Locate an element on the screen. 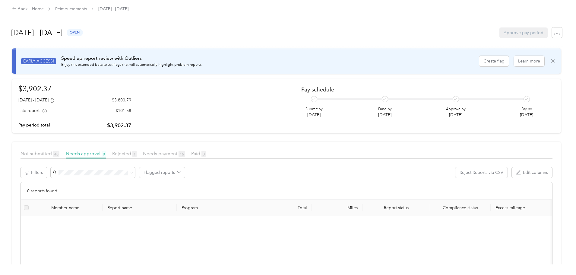 The height and width of the screenshot is (275, 576). button: Learn more is located at coordinates (529, 61).